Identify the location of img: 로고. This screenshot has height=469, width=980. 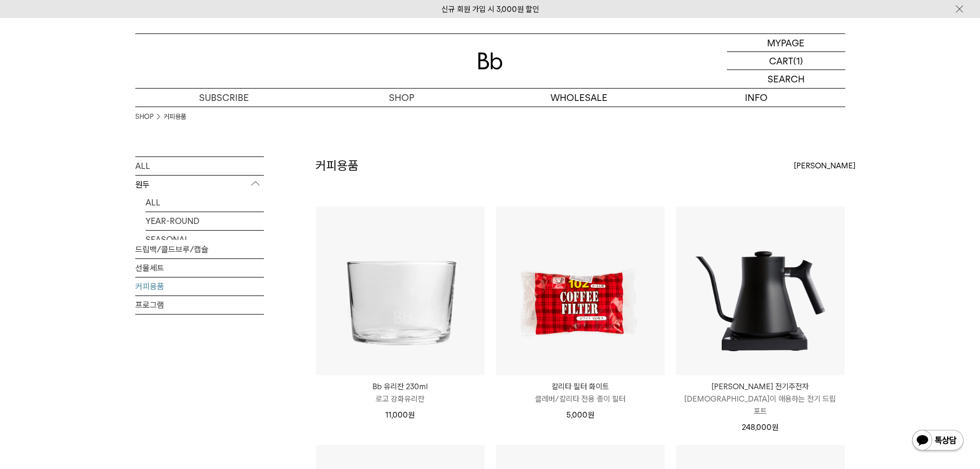
(490, 61).